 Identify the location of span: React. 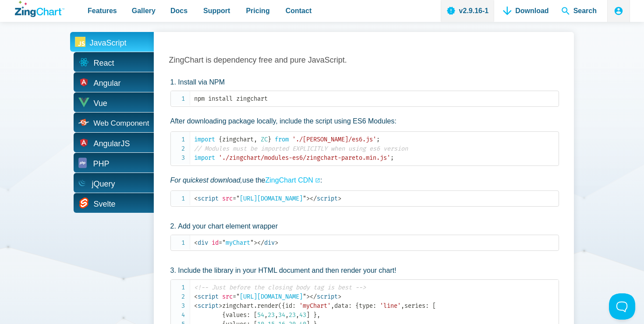
(104, 63).